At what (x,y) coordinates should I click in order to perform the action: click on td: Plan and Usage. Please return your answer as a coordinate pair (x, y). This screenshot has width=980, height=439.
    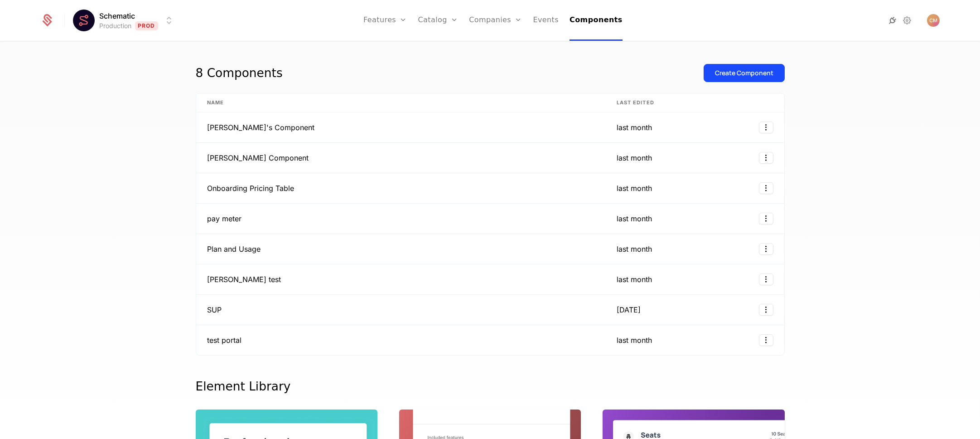
    Looking at the image, I should click on (401, 249).